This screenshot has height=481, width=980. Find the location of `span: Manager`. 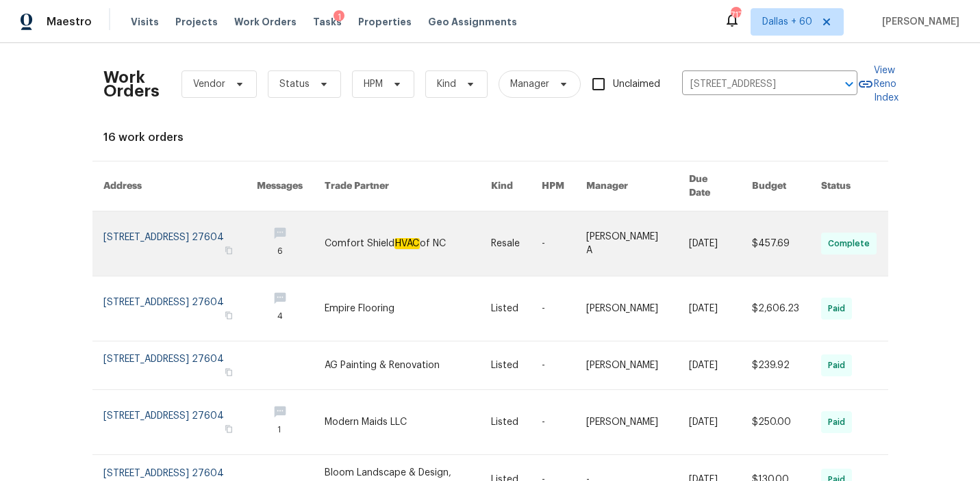

span: Manager is located at coordinates (530, 84).